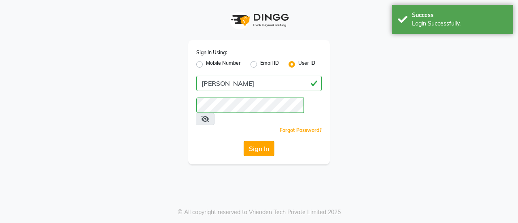 The height and width of the screenshot is (223, 518). What do you see at coordinates (460, 15) in the screenshot?
I see `div: Success` at bounding box center [460, 15].